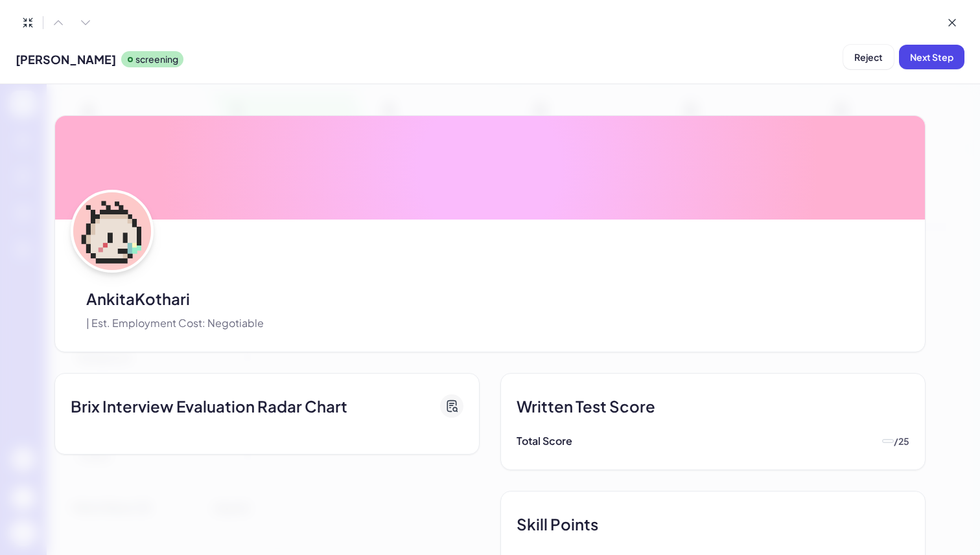  I want to click on p: screening, so click(157, 59).